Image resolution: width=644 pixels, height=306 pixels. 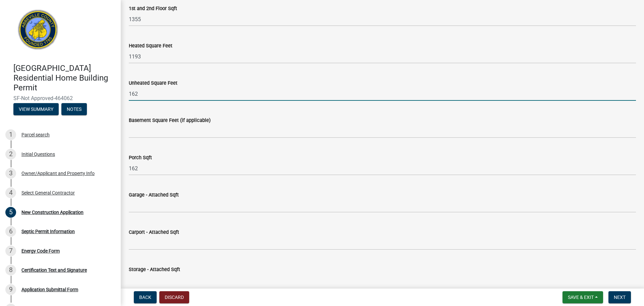 What do you see at coordinates (11, 290) in the screenshot?
I see `div: 9` at bounding box center [11, 290].